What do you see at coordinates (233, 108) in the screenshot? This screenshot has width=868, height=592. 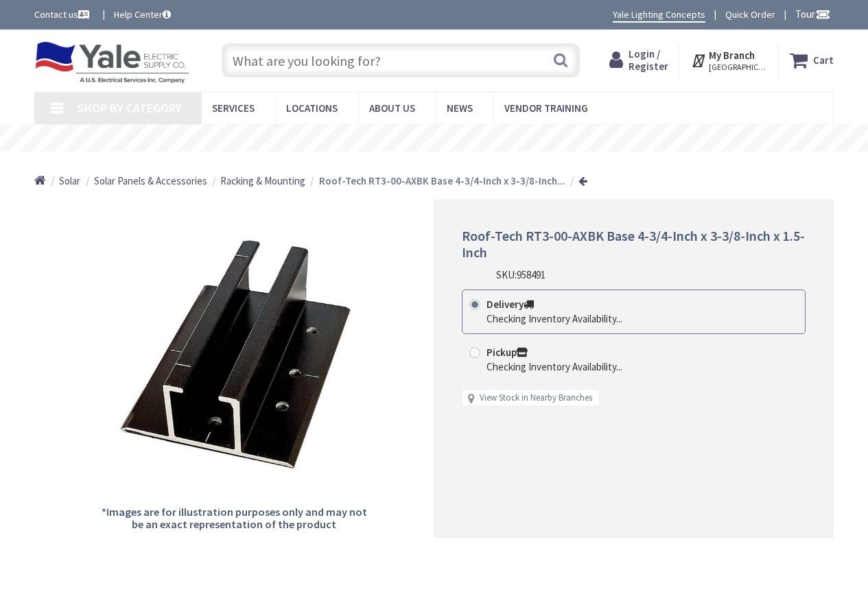 I see `span: Services` at bounding box center [233, 108].